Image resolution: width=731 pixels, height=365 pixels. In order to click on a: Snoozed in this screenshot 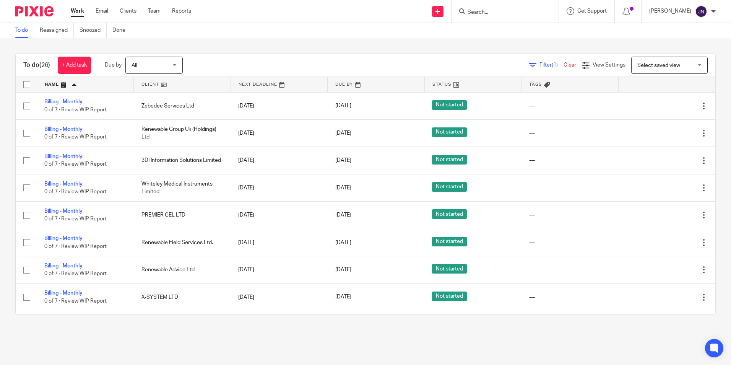, I will do `click(93, 30)`.